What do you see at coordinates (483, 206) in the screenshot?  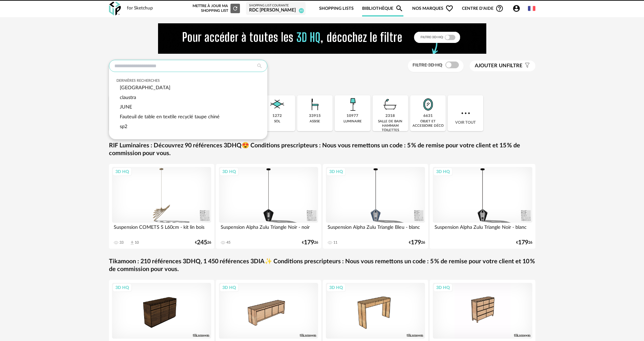 I see `a: 3D HQ Suspension Alpha Zulu Triangle Noir - blanc €17926` at bounding box center [483, 206].